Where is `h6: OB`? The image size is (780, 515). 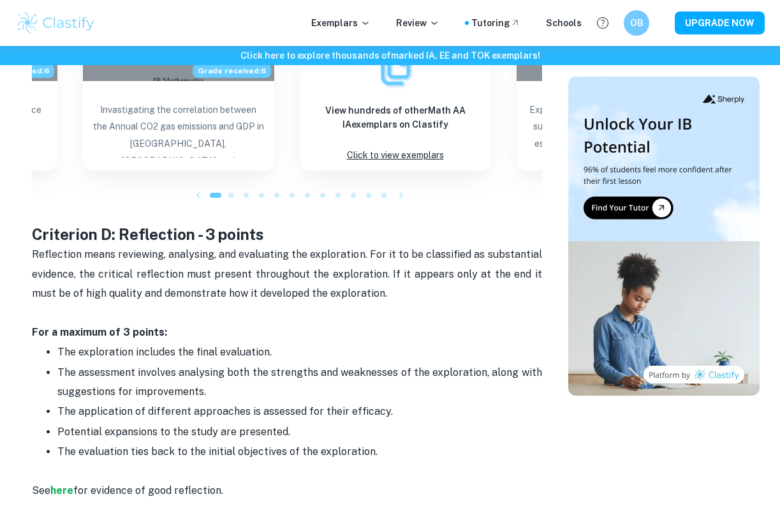 h6: OB is located at coordinates (637, 23).